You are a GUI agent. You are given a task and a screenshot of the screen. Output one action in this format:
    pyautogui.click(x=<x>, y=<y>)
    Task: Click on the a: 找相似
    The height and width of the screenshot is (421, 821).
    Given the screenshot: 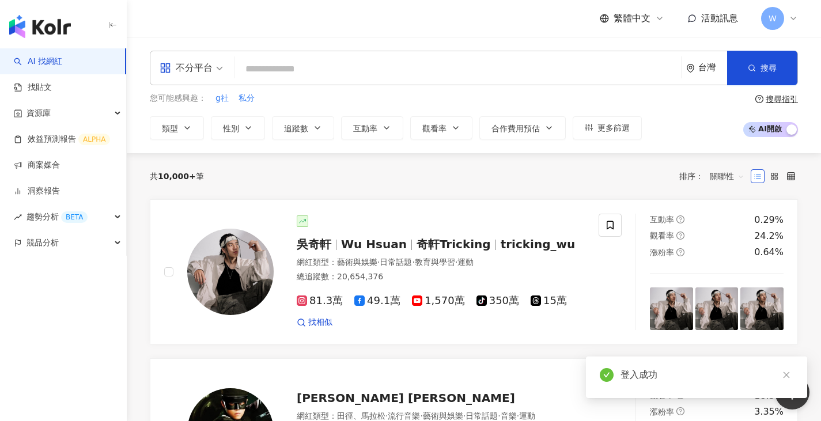 What is the action you would take?
    pyautogui.click(x=315, y=323)
    